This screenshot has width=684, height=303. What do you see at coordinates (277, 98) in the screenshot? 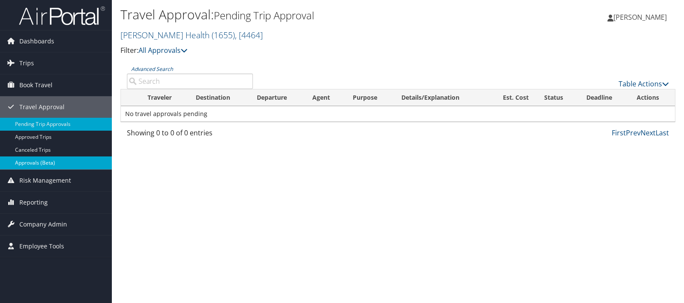
I see `th: Departure: activate to sort column ascending` at bounding box center [277, 98].